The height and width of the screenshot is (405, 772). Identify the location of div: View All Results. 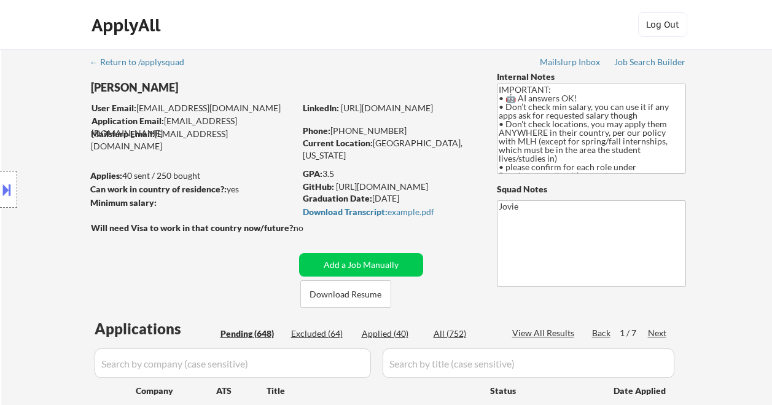
(545, 333).